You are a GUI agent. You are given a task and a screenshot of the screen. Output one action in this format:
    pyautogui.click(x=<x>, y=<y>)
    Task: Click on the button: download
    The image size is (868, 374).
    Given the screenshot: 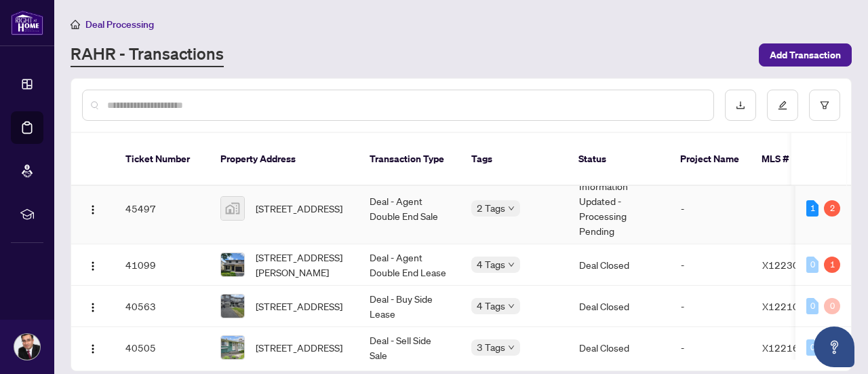 What is the action you would take?
    pyautogui.click(x=741, y=105)
    